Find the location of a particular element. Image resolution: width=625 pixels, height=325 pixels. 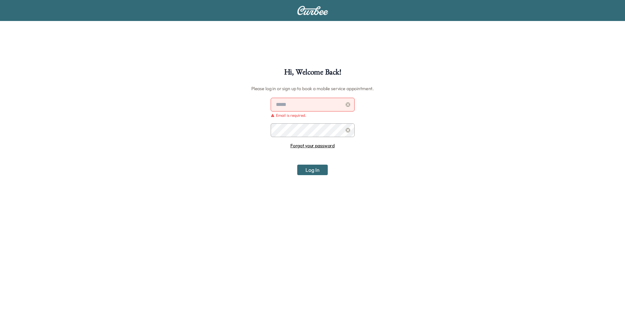

button: Log In is located at coordinates (312, 170).